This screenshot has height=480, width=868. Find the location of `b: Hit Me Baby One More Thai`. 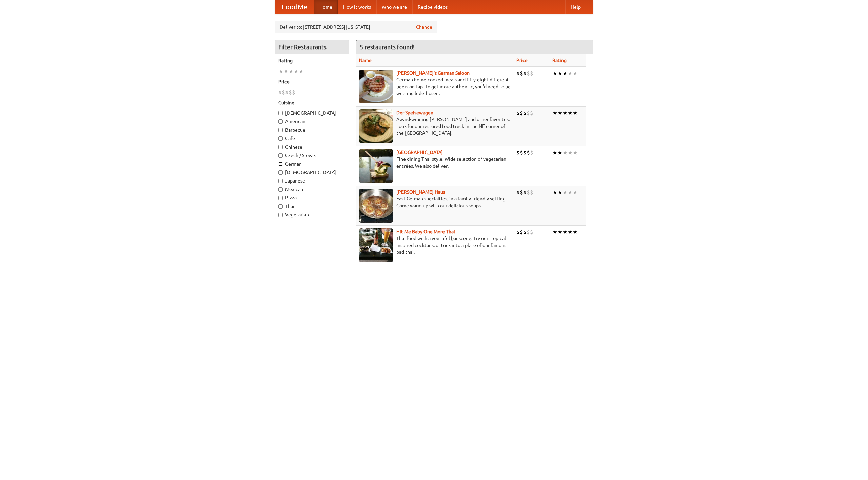

b: Hit Me Baby One More Thai is located at coordinates (426, 232).